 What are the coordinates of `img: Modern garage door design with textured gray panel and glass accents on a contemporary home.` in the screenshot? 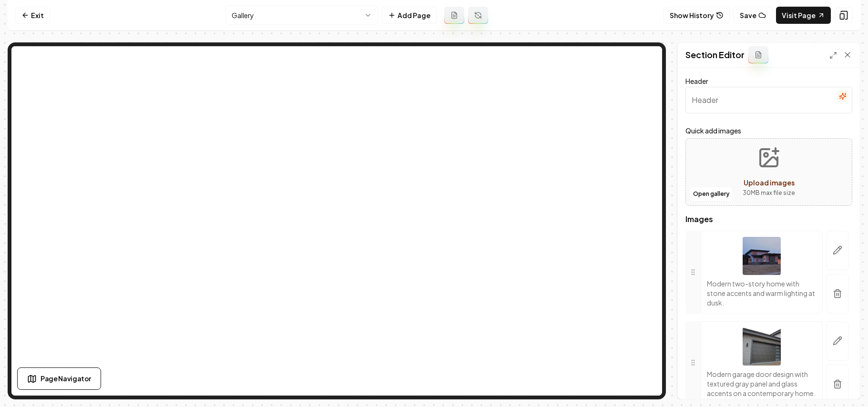 It's located at (762, 347).